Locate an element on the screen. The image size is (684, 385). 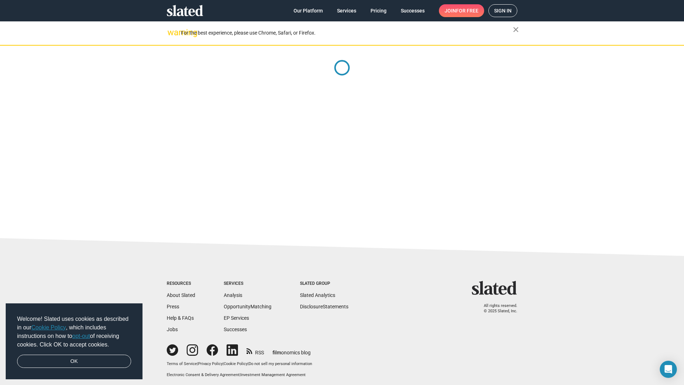
span: Pricing is located at coordinates (379, 11).